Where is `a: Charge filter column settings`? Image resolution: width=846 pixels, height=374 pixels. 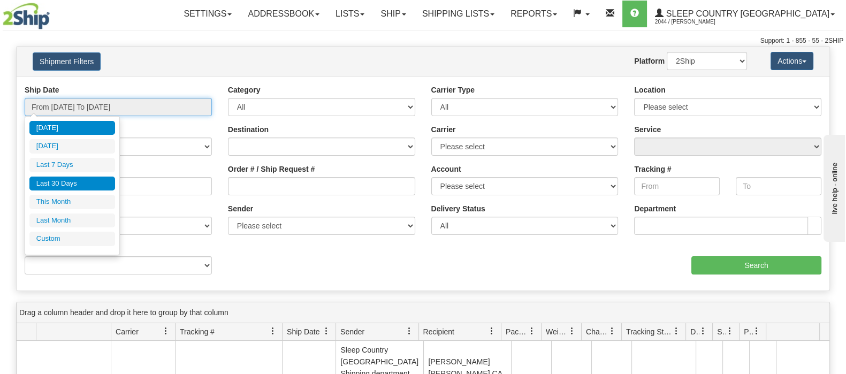 a: Charge filter column settings is located at coordinates (612, 331).